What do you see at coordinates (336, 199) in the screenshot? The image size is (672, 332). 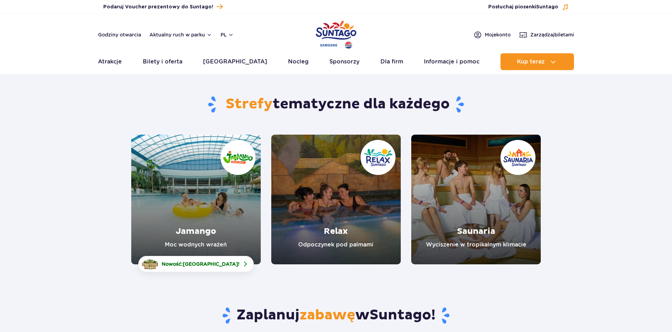 I see `a: Relax` at bounding box center [336, 199].